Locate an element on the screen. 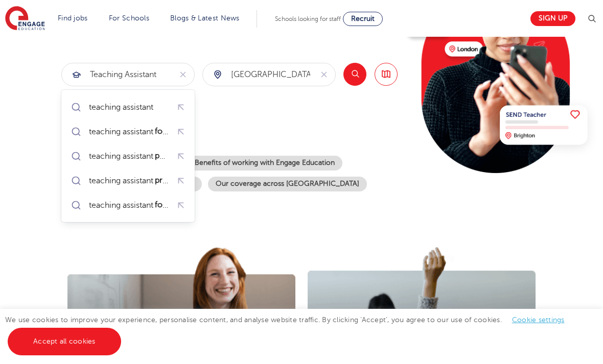  mark: for primary part time is located at coordinates (193, 205).